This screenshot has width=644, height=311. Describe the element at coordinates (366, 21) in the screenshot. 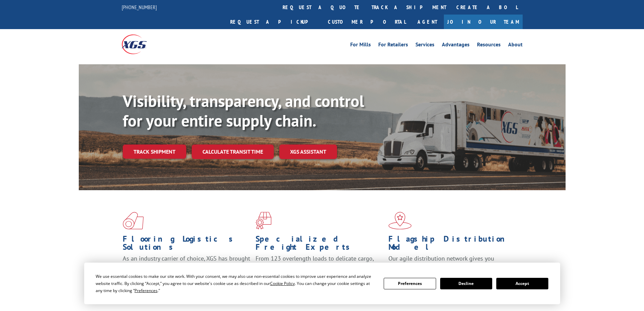

I see `a: Customer Portal` at that location.